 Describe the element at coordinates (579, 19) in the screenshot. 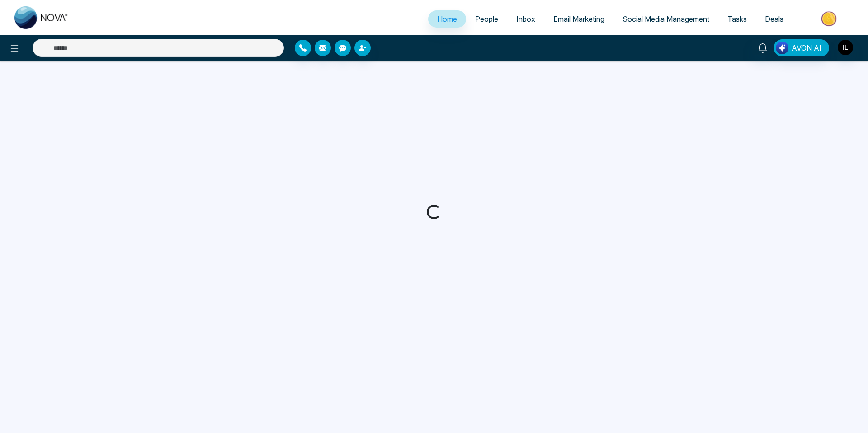

I see `a: Email Marketing` at that location.